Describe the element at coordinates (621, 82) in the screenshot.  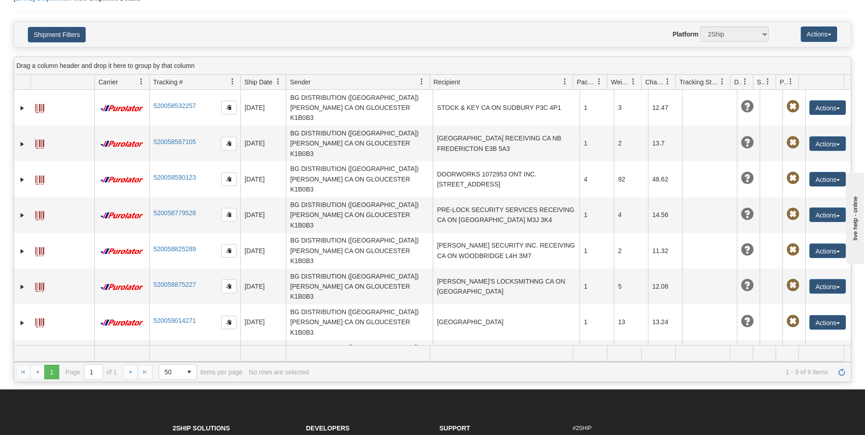
I see `span: Weight` at that location.